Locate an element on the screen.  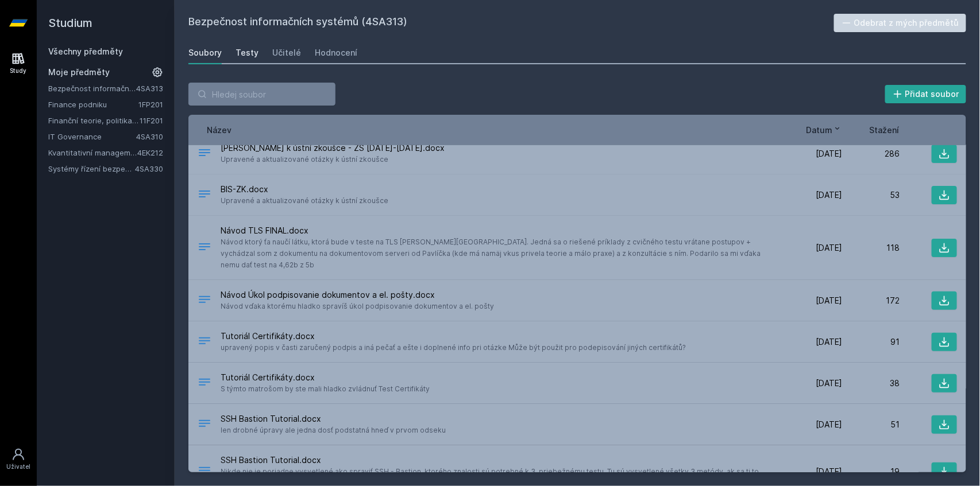
h2: Bezpečnost informačních systémů (4SA313) is located at coordinates (511, 23).